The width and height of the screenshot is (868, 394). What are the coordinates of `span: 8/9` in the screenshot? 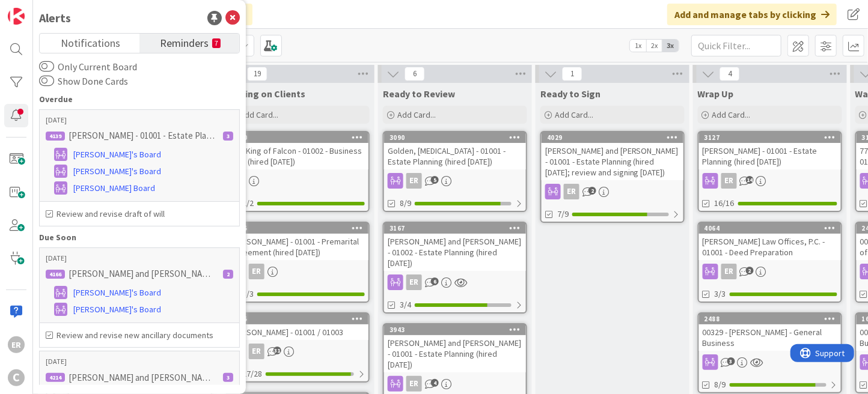 It's located at (720, 384).